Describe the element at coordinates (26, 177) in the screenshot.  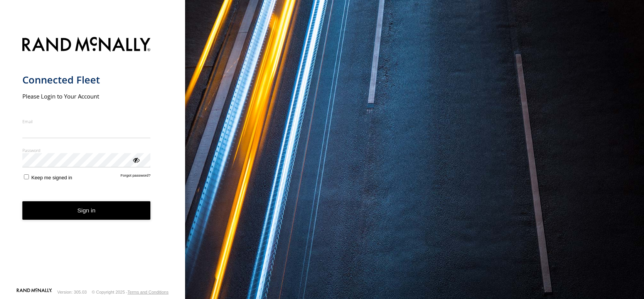
I see `input: Keep me signed in` at that location.